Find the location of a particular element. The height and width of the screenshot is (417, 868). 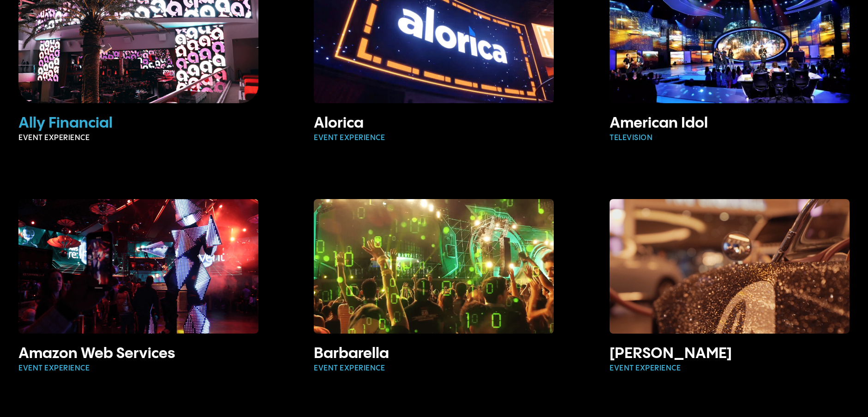

a: Services is located at coordinates (422, 27).